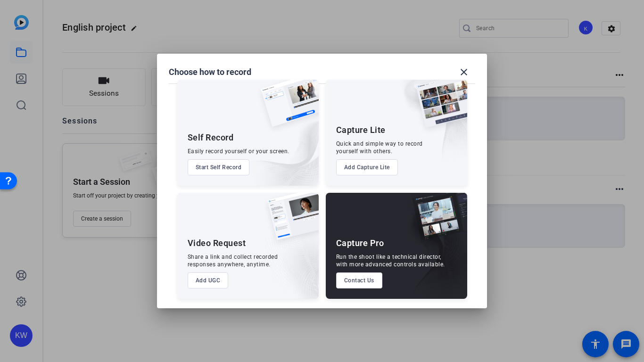  Describe the element at coordinates (438, 108) in the screenshot. I see `img: capture-lite.png` at that location.